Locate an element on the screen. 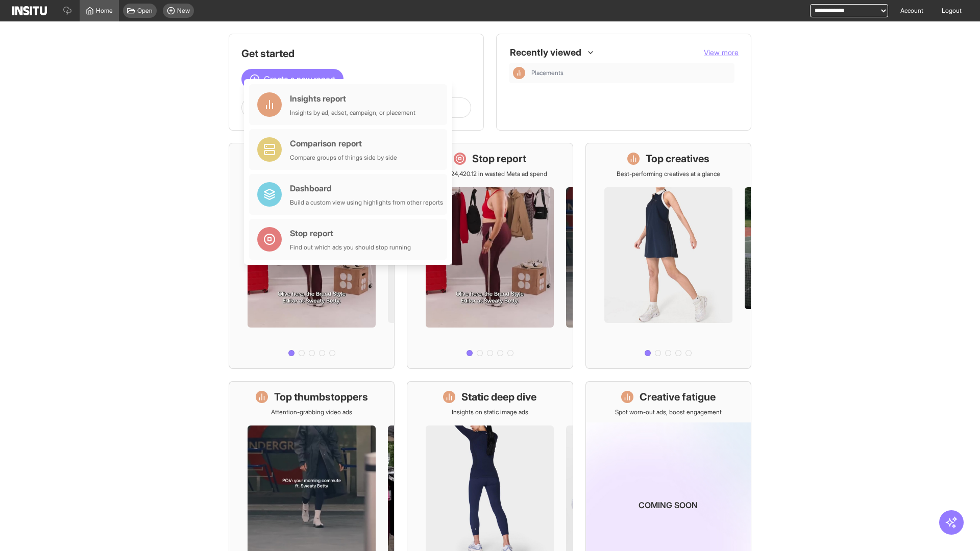  h1: Top creatives is located at coordinates (678, 159).